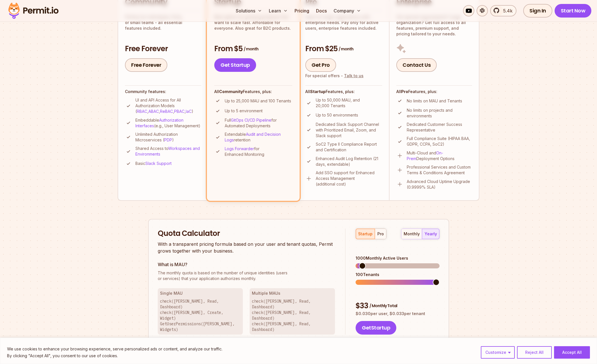  Describe the element at coordinates (146, 65) in the screenshot. I see `a: Free Forever` at that location.